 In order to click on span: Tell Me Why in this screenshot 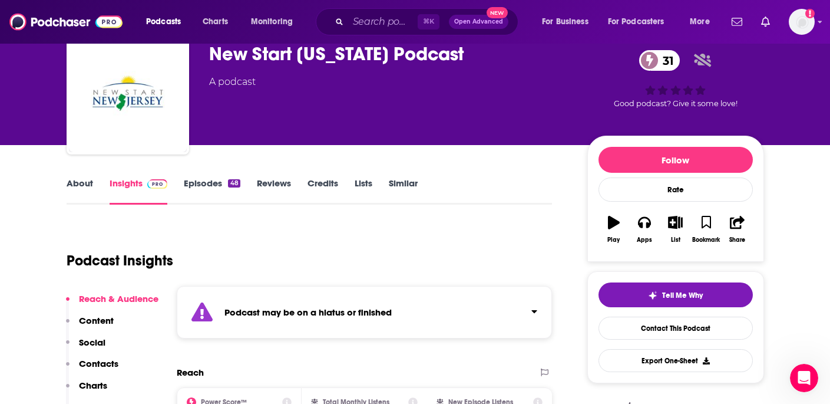, I will do `click(682, 295)`.